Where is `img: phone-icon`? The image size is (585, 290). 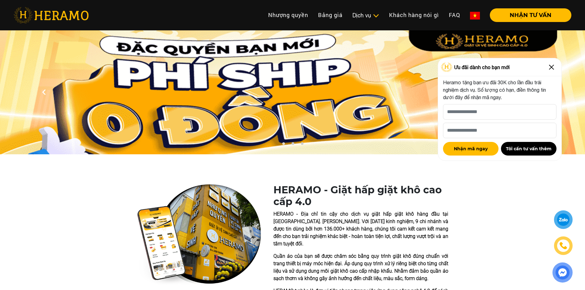 img: phone-icon is located at coordinates (563, 246).